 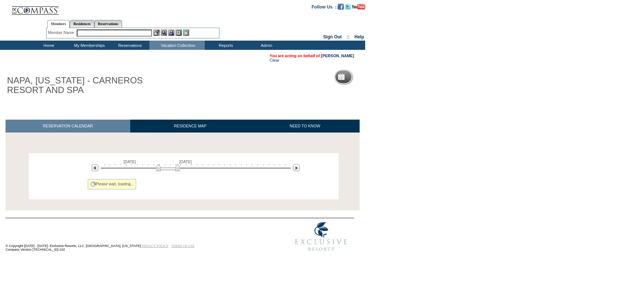 What do you see at coordinates (183, 246) in the screenshot?
I see `a: TERMS OF USE` at bounding box center [183, 246].